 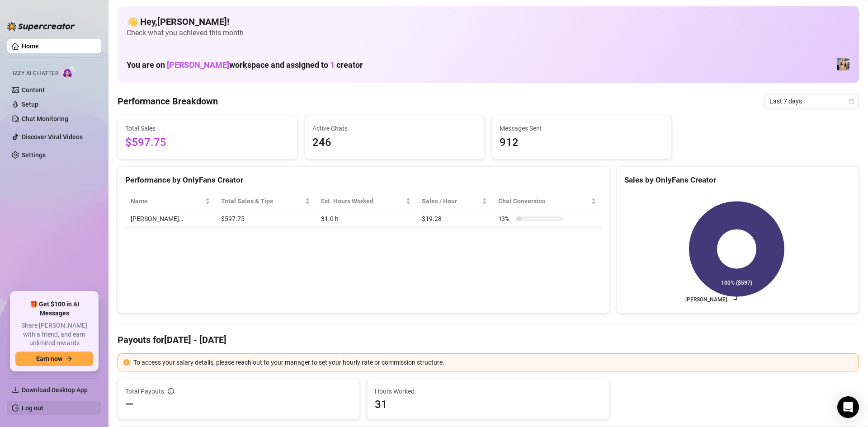 I want to click on img: AI Chatter, so click(x=69, y=72).